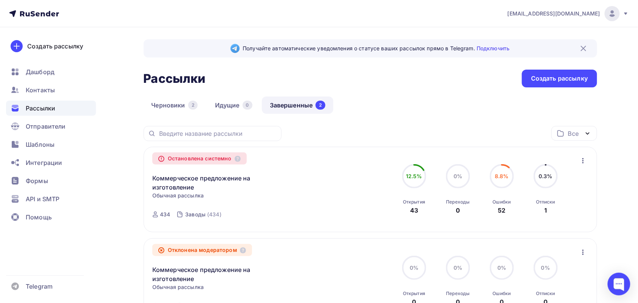  I want to click on a: Отправители, so click(51, 126).